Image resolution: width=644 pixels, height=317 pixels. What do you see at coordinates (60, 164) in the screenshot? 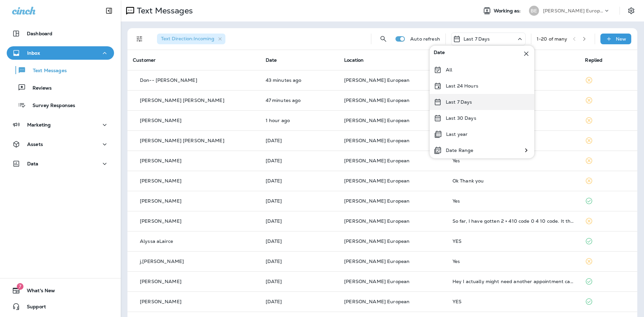
I see `button: Data` at bounding box center [60, 164].